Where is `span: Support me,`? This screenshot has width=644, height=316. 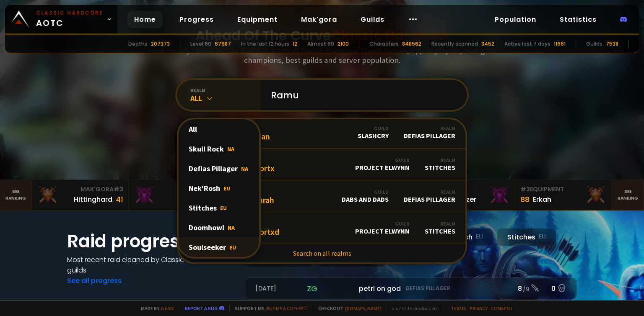
span: Support me, is located at coordinates (268, 308).